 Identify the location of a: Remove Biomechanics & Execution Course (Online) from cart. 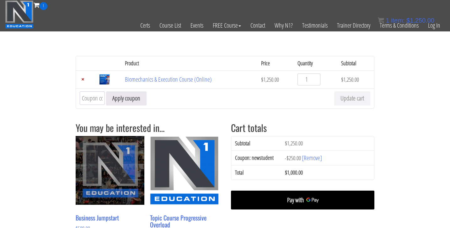
(83, 79).